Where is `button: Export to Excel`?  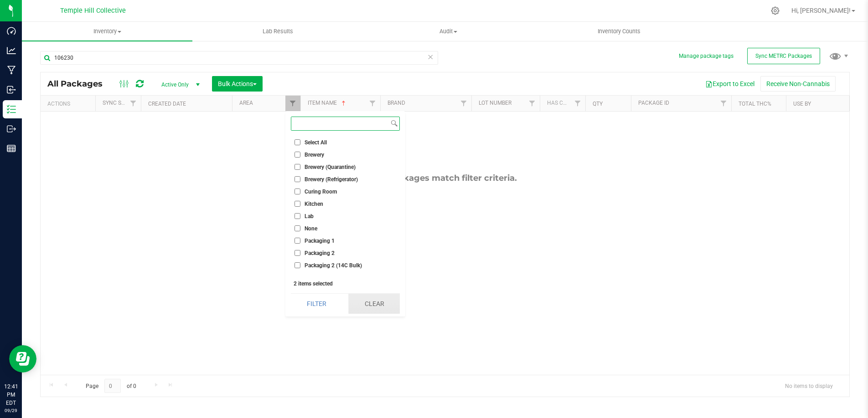 button: Export to Excel is located at coordinates (730, 84).